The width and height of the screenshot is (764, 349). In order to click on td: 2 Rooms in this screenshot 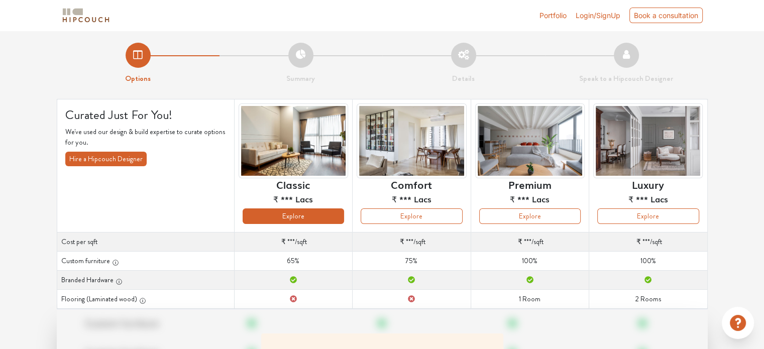, I will do `click(648, 299)`.